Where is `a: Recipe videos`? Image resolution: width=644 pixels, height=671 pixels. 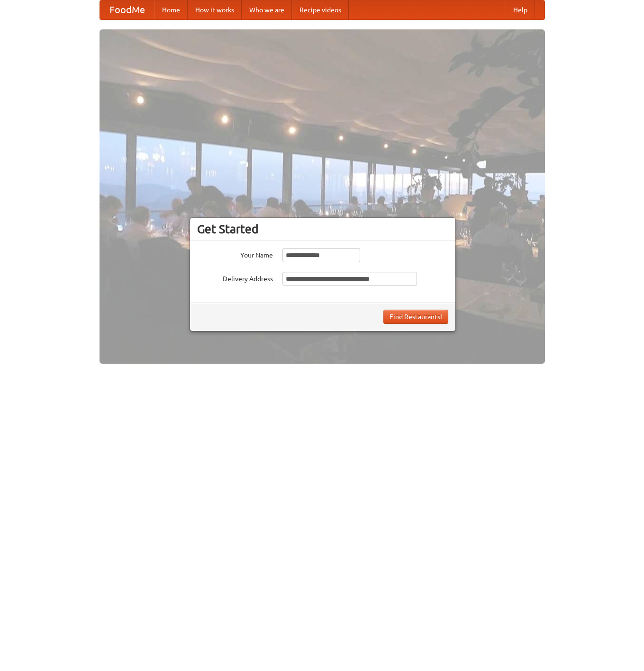
a: Recipe videos is located at coordinates (320, 10).